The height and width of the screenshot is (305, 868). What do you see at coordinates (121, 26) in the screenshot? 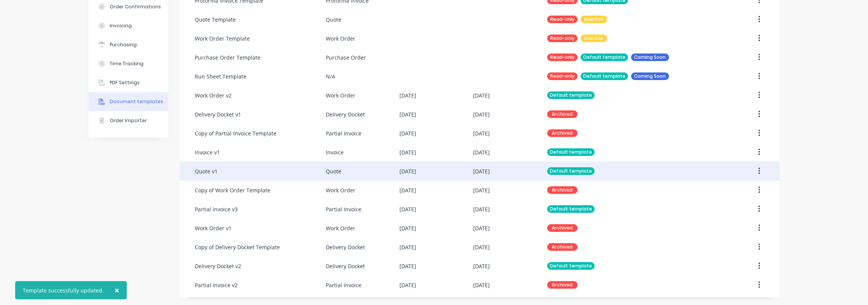
I see `div: Invoicing` at bounding box center [121, 26].